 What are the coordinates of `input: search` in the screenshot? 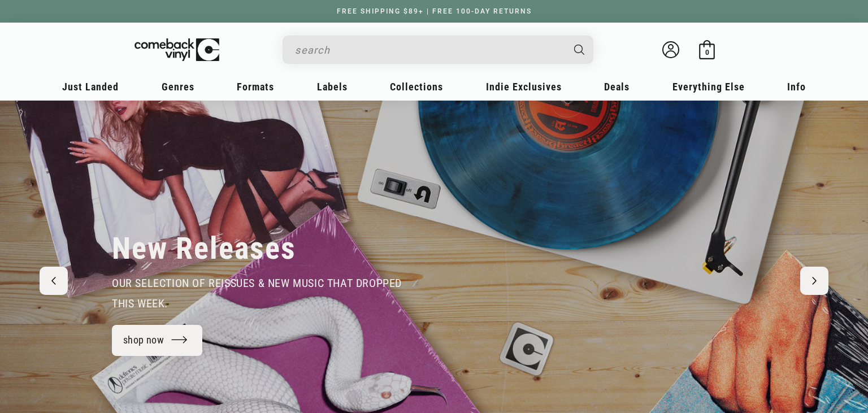 It's located at (429, 50).